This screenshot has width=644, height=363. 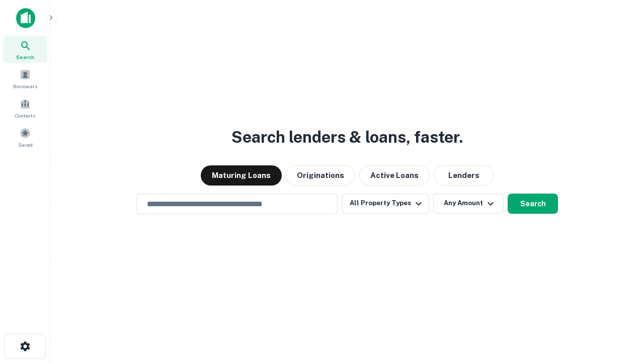 I want to click on div: Saved, so click(x=25, y=137).